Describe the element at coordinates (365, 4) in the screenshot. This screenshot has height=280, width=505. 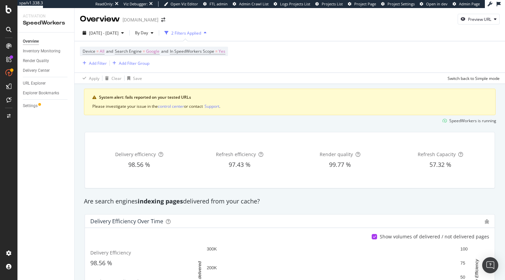
I see `span: Project Page` at that location.